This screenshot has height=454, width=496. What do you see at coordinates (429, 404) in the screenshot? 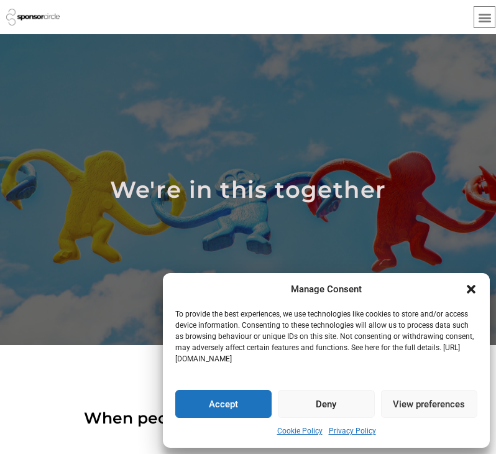
I see `button: View preferences` at bounding box center [429, 404].